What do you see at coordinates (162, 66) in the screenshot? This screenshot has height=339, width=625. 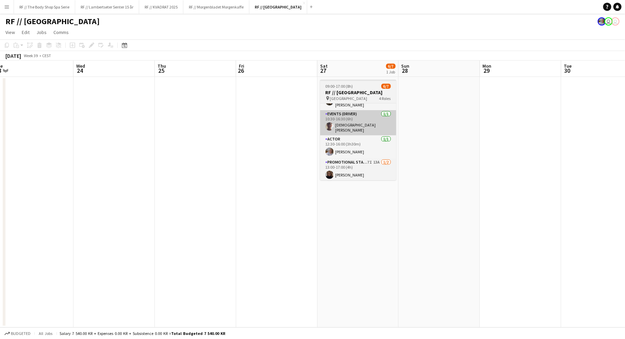 I see `span: Thu` at bounding box center [162, 66].